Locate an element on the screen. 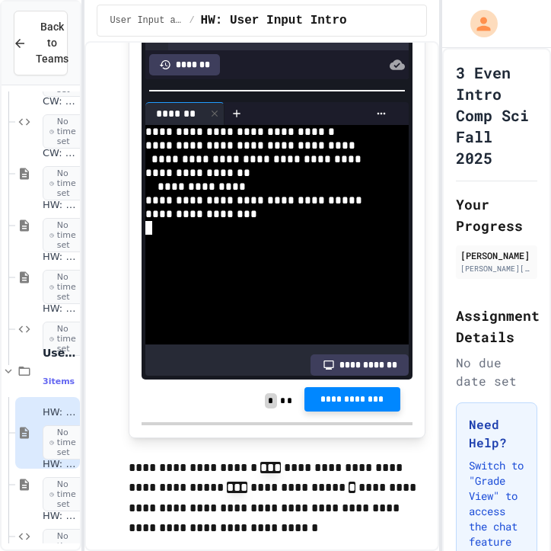 Image resolution: width=551 pixels, height=551 pixels. span: CW: Strings Team is located at coordinates (59, 101).